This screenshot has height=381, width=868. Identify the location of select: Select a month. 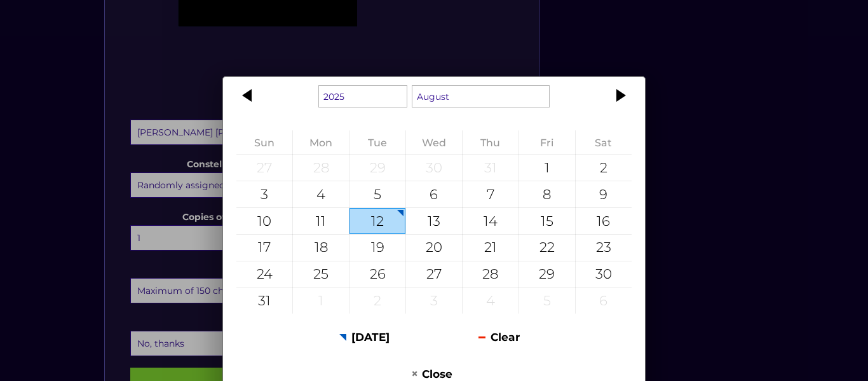
(481, 96).